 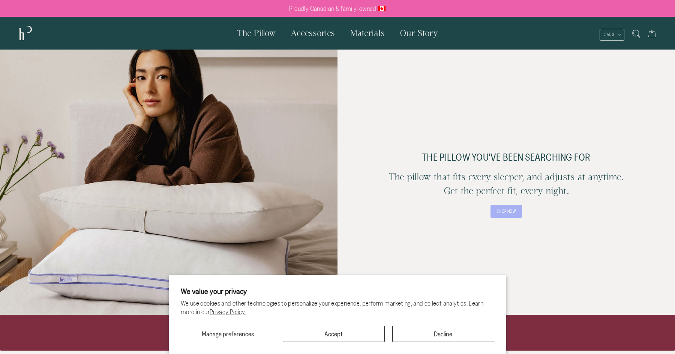 What do you see at coordinates (506, 157) in the screenshot?
I see `p: the pillow you've been searching for` at bounding box center [506, 157].